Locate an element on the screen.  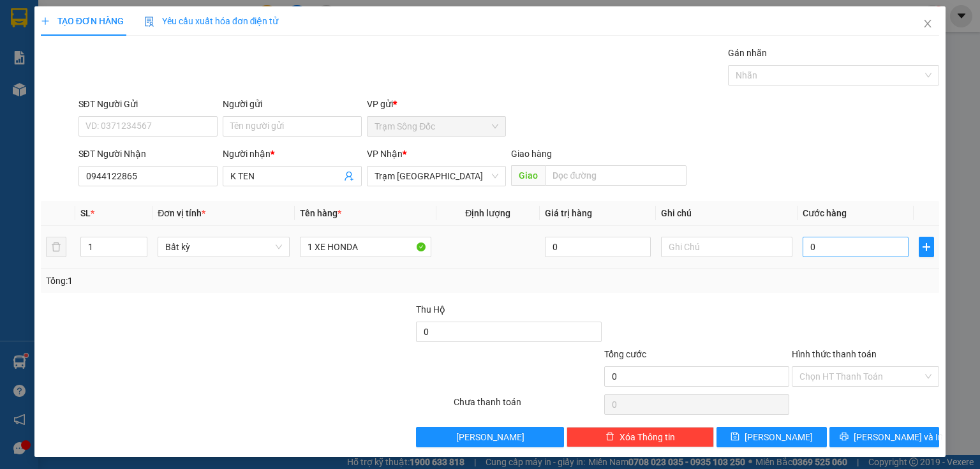
span: close is located at coordinates (928, 23).